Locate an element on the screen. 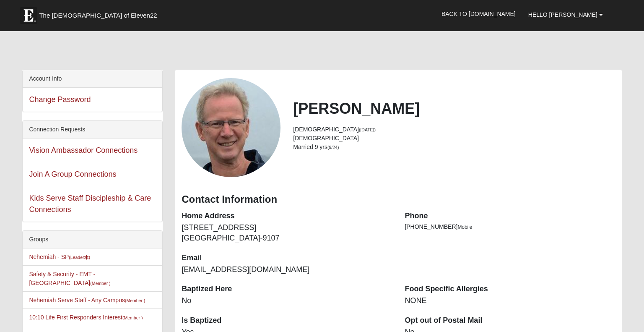  dt: Baptized Here is located at coordinates (287, 289).